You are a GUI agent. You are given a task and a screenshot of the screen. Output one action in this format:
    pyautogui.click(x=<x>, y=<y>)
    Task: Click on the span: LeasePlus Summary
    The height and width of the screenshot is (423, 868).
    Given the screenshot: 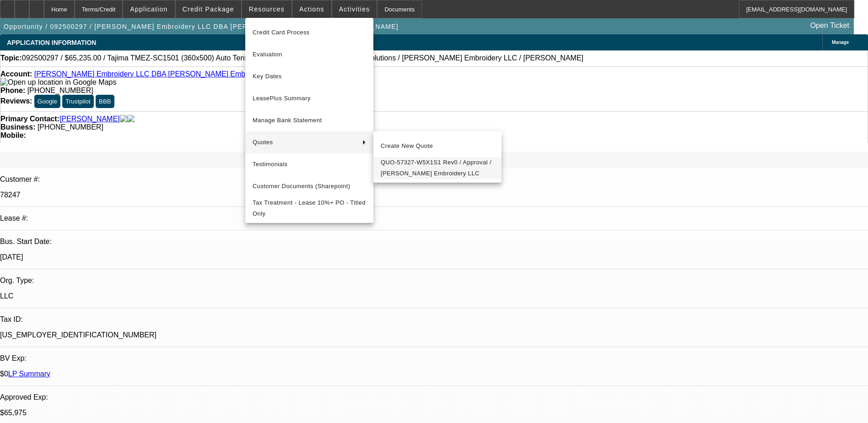 What is the action you would take?
    pyautogui.click(x=309, y=98)
    